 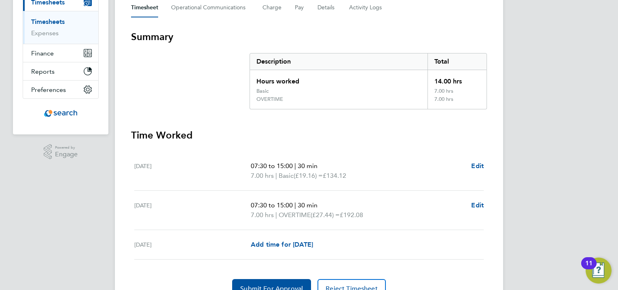 What do you see at coordinates (325, 214) in the screenshot?
I see `span: (£27.44) =` at bounding box center [325, 214].